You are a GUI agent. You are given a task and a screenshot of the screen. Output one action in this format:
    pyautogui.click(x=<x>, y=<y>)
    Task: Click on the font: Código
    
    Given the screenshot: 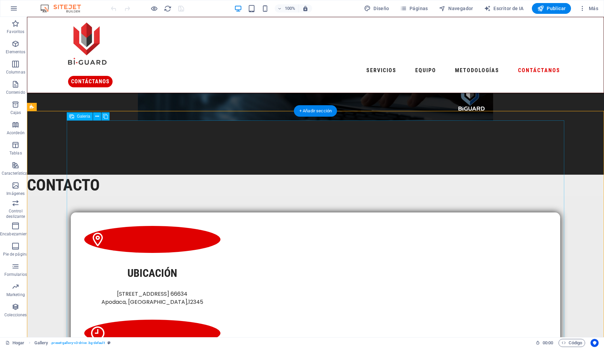 What is the action you would take?
    pyautogui.click(x=576, y=343)
    